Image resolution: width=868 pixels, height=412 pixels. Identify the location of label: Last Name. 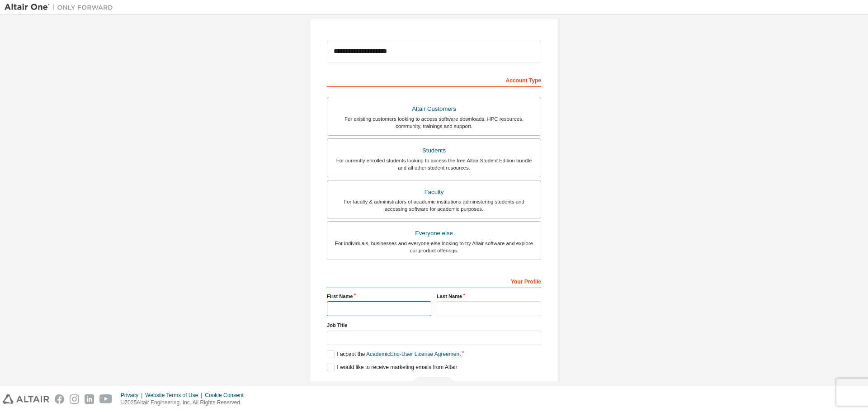
(489, 296).